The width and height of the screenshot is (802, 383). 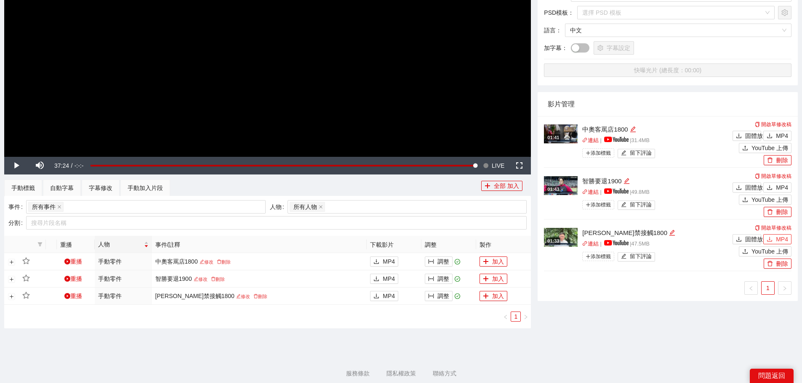 What do you see at coordinates (493, 279) in the screenshot?
I see `button: 加加入` at bounding box center [493, 279].